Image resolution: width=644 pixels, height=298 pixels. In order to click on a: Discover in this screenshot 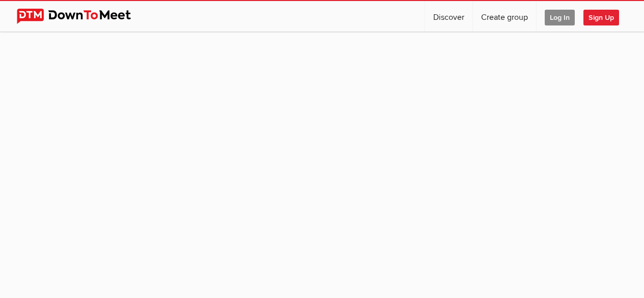, I will do `click(449, 17)`.